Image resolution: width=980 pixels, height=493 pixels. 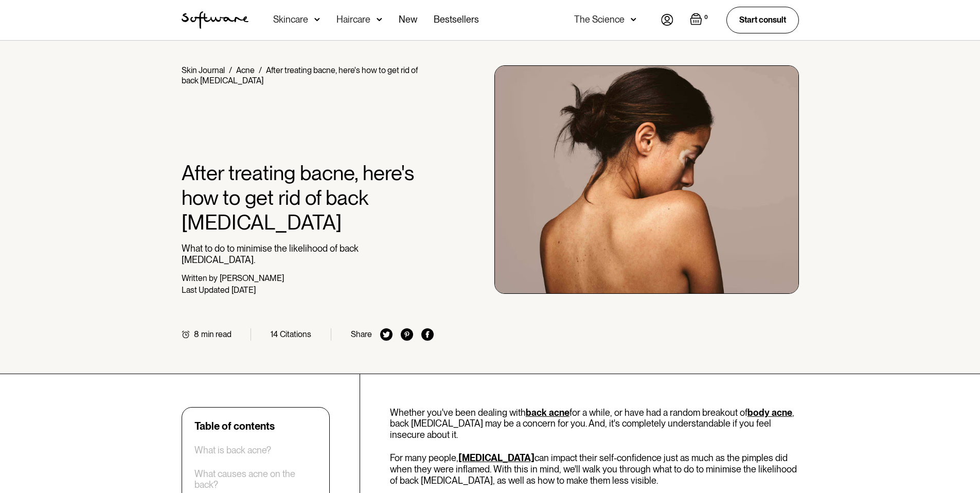 What do you see at coordinates (387, 335) in the screenshot?
I see `img: twitter icon` at bounding box center [387, 335].